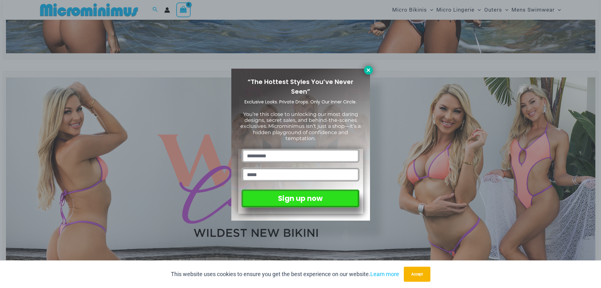 The width and height of the screenshot is (601, 288). What do you see at coordinates (301, 126) in the screenshot?
I see `span: You’re this close to unlocking our most daring designs, secret sales, and behind-the-scenes exclu...` at bounding box center [301, 126].